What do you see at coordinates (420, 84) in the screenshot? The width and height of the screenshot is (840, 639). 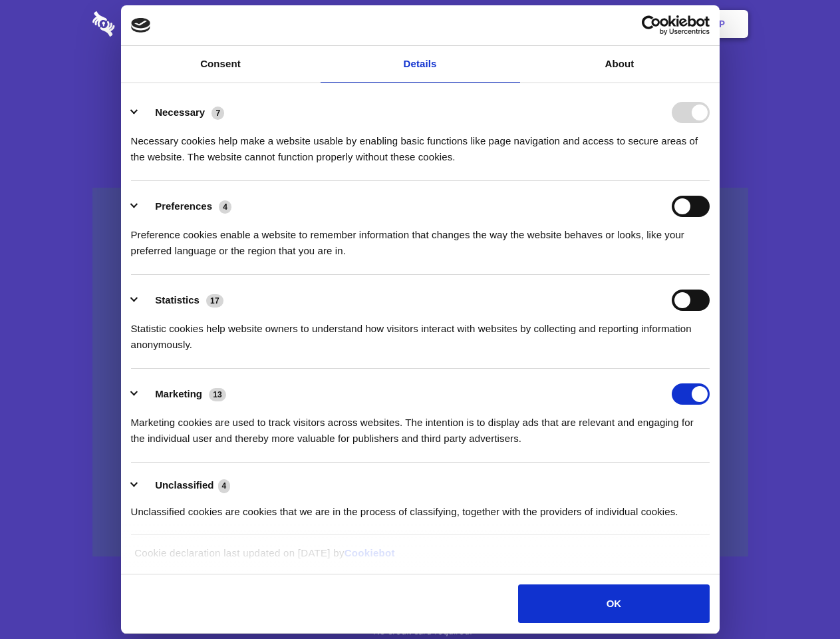 I see `h1: Eliminate Slack Data Loss.` at bounding box center [420, 84].